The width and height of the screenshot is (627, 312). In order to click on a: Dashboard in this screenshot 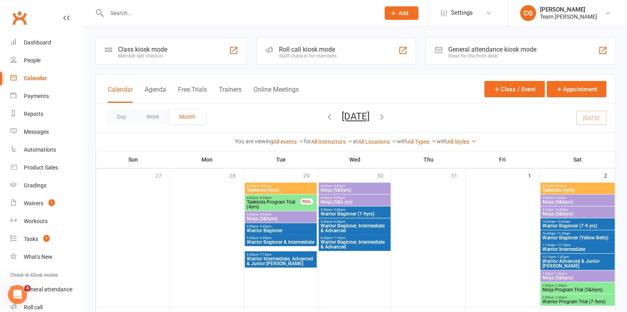, I will do `click(47, 43)`.